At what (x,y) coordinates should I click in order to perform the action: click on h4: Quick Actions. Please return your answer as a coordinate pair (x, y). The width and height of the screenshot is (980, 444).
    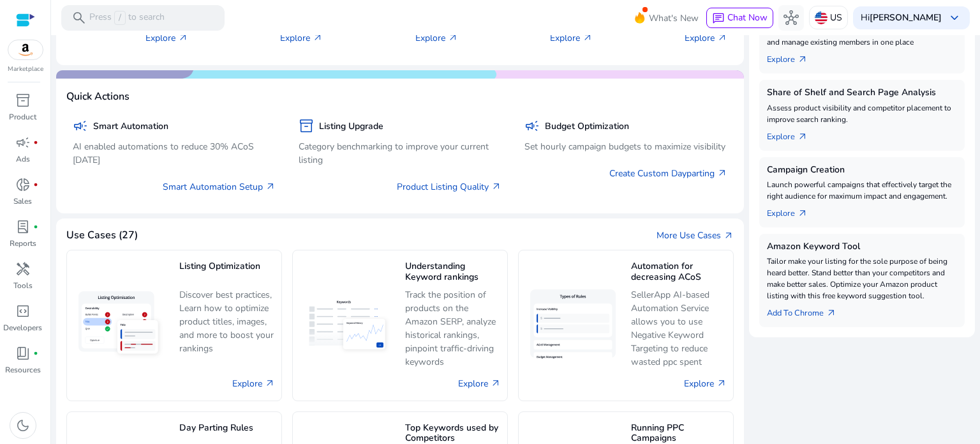
    Looking at the image, I should click on (98, 96).